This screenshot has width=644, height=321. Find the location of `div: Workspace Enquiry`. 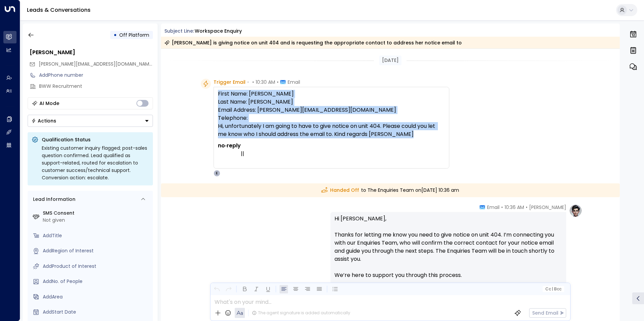

div: Workspace Enquiry is located at coordinates (218, 31).